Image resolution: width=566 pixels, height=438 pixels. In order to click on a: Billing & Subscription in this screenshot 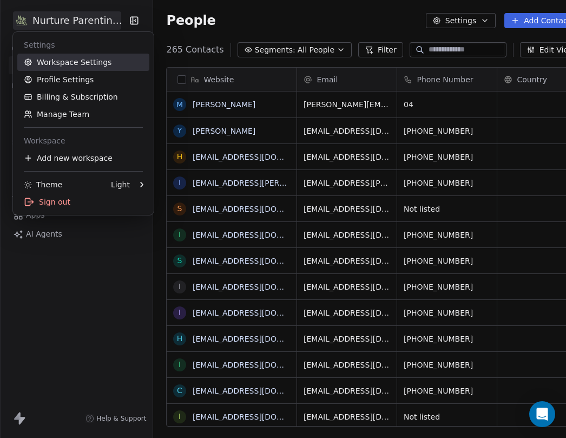, I will do `click(83, 97)`.